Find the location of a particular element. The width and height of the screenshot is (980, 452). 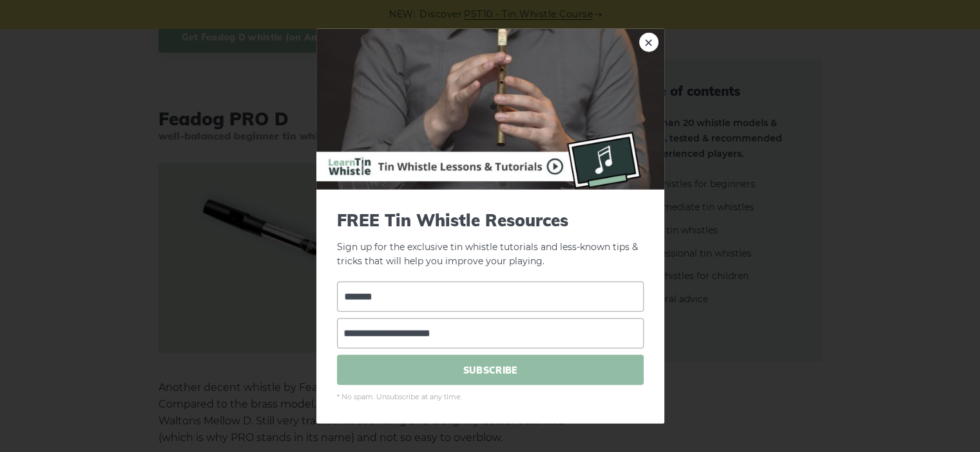

span: FREE Tin Whistle Resources is located at coordinates (490, 220).